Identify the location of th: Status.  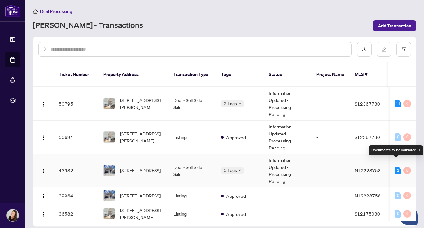
(288, 75).